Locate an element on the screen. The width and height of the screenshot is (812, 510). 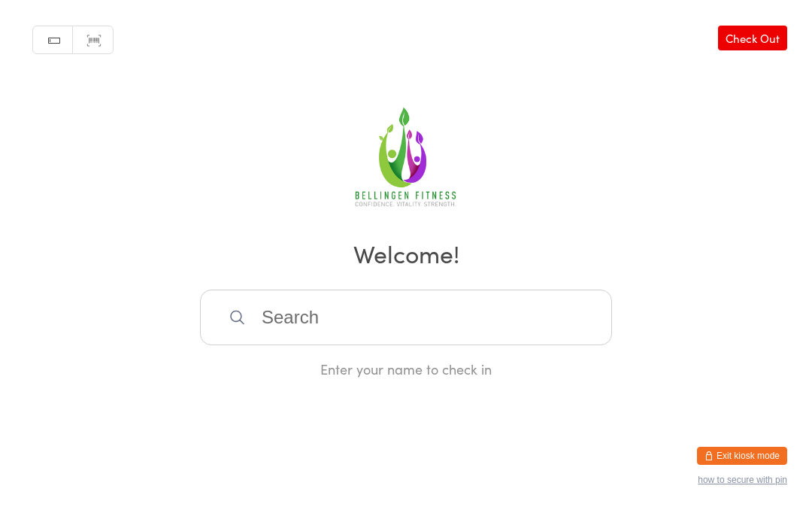
div: Enter your name to check in is located at coordinates (406, 369).